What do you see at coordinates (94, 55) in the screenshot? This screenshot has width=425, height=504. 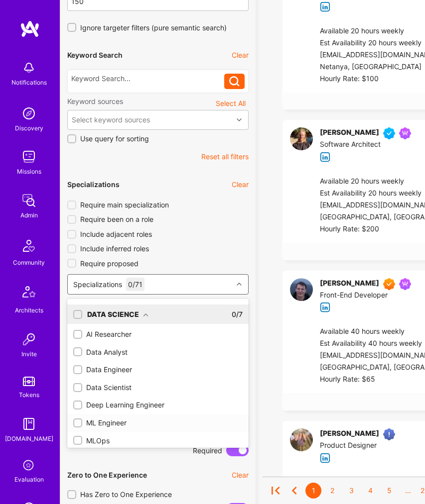 I see `div: Keyword Search` at bounding box center [94, 55].